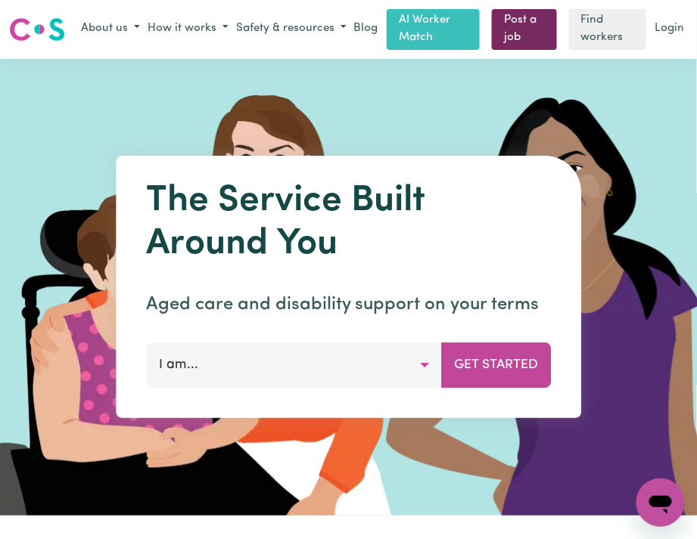 This screenshot has width=697, height=539. Describe the element at coordinates (37, 29) in the screenshot. I see `img: Careseekers logo` at that location.